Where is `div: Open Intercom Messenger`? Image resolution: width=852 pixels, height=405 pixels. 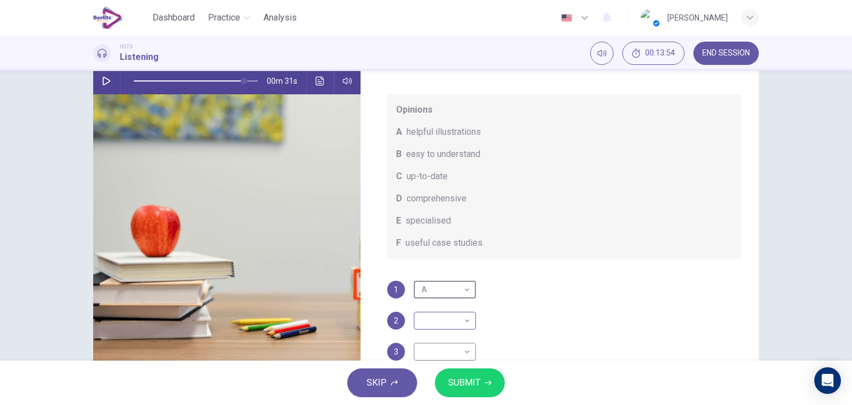 div: Open Intercom Messenger is located at coordinates (827, 380).